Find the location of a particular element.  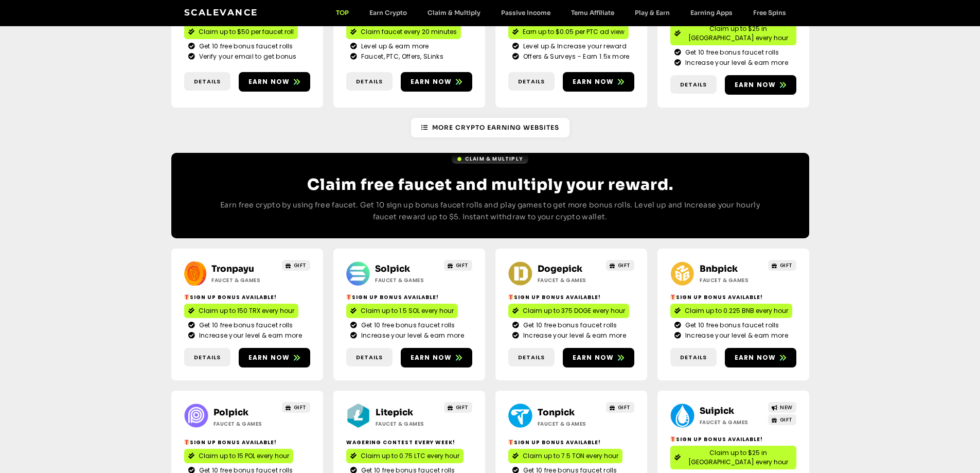

span: Offers & Surveys - Earn 1.5x more is located at coordinates (575, 57).